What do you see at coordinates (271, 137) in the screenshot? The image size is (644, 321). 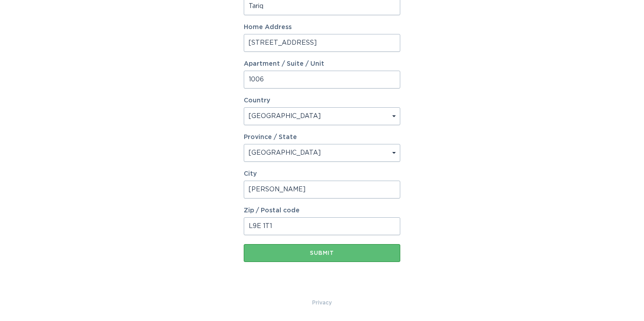 I see `label: Province / State` at bounding box center [271, 137].